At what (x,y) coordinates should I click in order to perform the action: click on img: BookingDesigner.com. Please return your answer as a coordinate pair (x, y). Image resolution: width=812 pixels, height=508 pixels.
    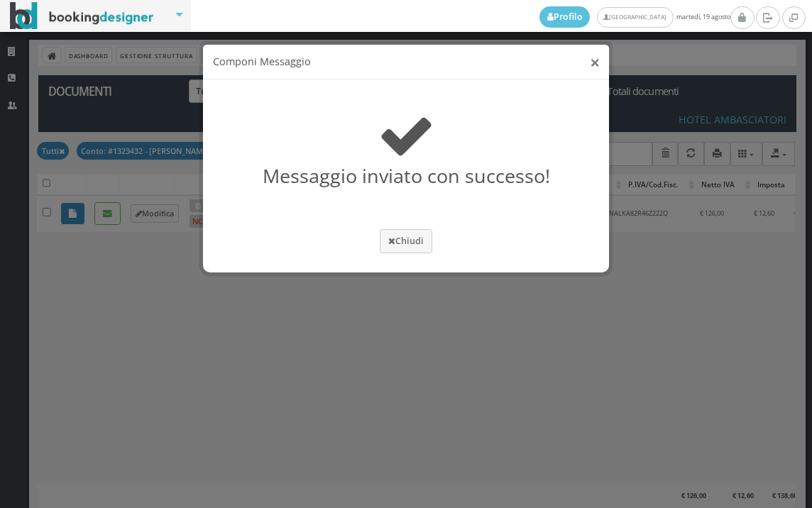
    Looking at the image, I should click on (82, 16).